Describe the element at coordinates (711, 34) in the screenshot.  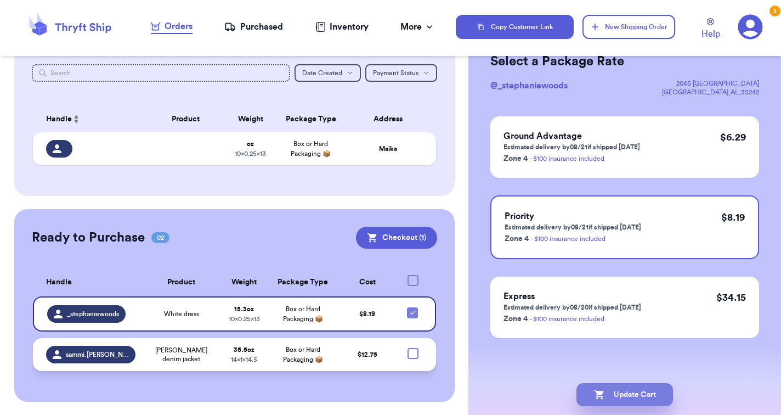
I see `span: Help` at that location.